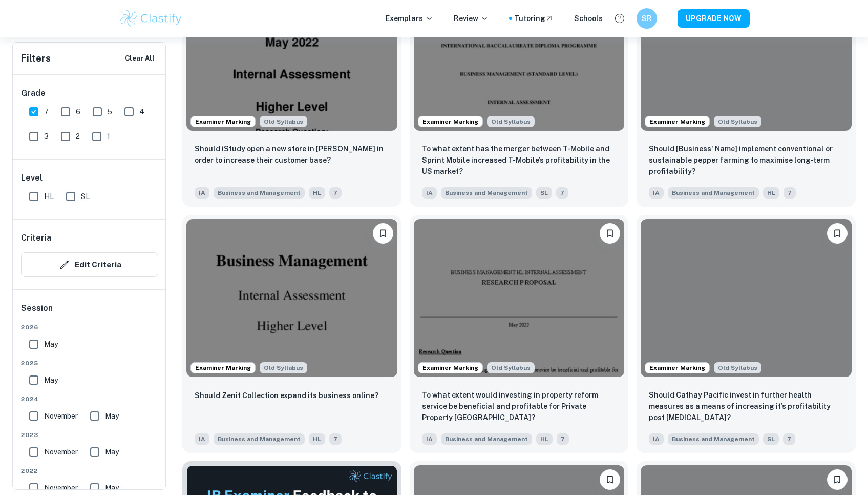  What do you see at coordinates (36, 238) in the screenshot?
I see `h6: Criteria` at bounding box center [36, 238].